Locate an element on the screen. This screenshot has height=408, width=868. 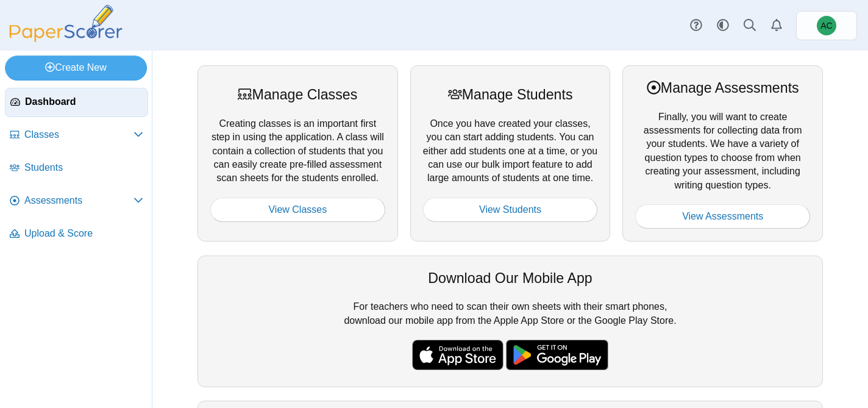
a: Create New is located at coordinates (75, 68).